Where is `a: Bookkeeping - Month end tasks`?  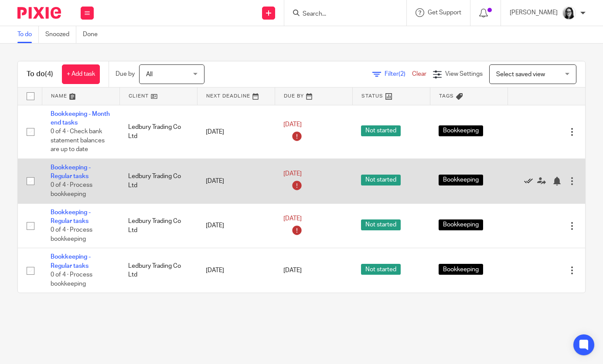
a: Bookkeeping - Month end tasks is located at coordinates (80, 118).